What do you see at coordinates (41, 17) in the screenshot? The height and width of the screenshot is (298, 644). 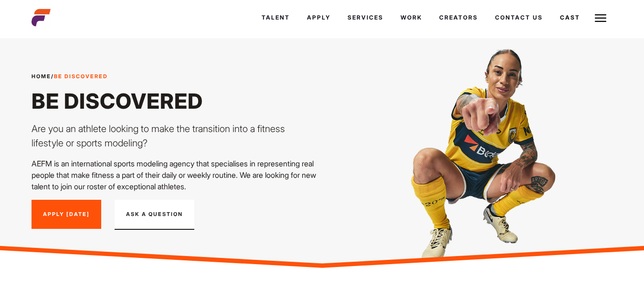 I see `img: cropped-aefm-brand-fav-22-square.png` at bounding box center [41, 17].